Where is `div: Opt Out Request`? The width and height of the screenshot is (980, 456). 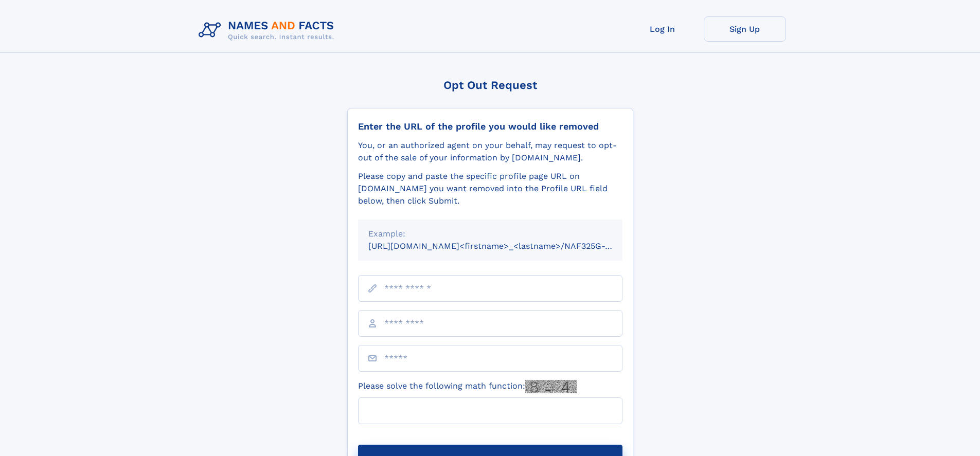 div: Opt Out Request is located at coordinates (490, 85).